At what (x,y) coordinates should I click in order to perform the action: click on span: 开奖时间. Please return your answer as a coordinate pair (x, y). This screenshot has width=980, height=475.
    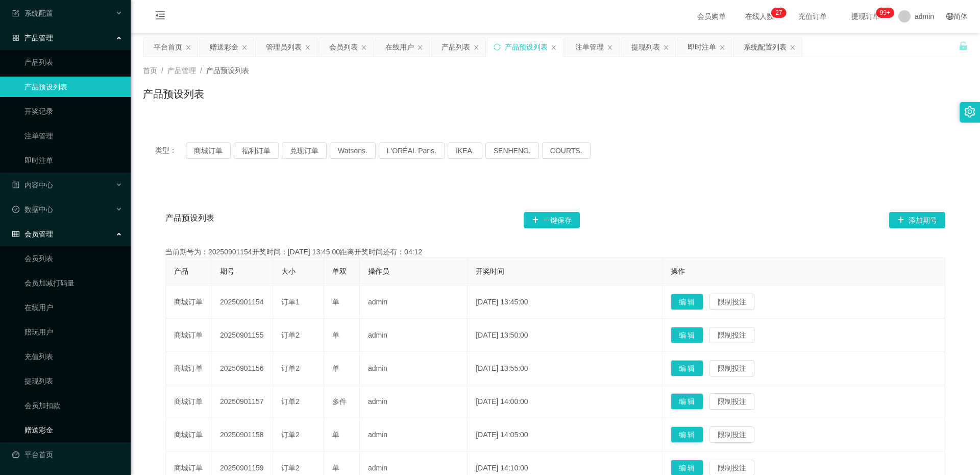
    Looking at the image, I should click on (490, 271).